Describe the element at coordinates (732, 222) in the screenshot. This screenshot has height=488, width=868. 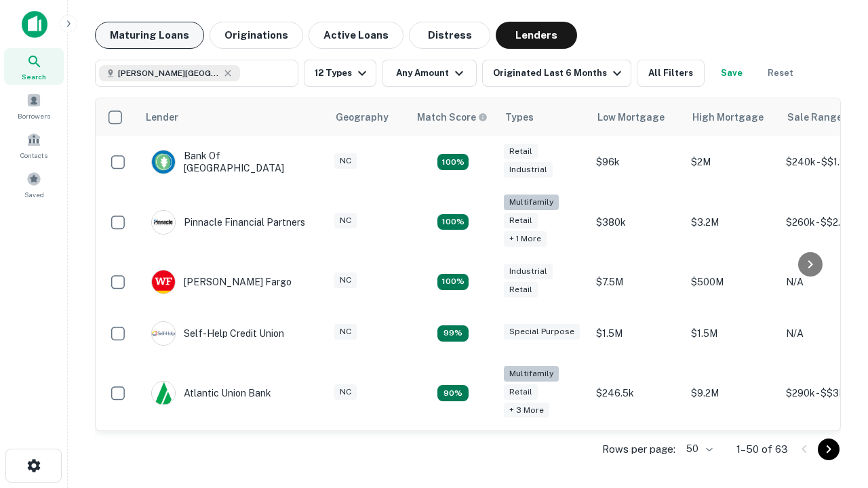
I see `td: $3.2M` at that location.